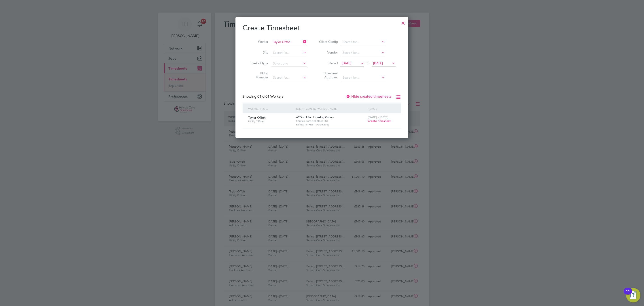 This screenshot has height=306, width=644. I want to click on label: Period, so click(328, 63).